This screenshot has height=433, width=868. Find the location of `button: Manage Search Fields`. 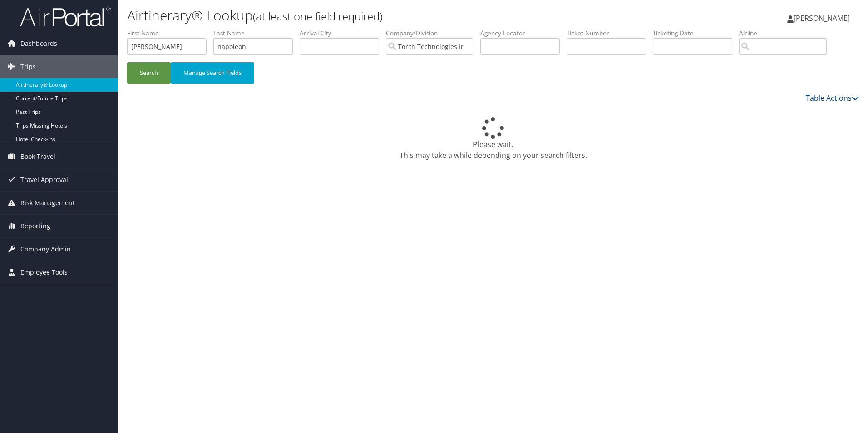

button: Manage Search Fields is located at coordinates (212, 72).